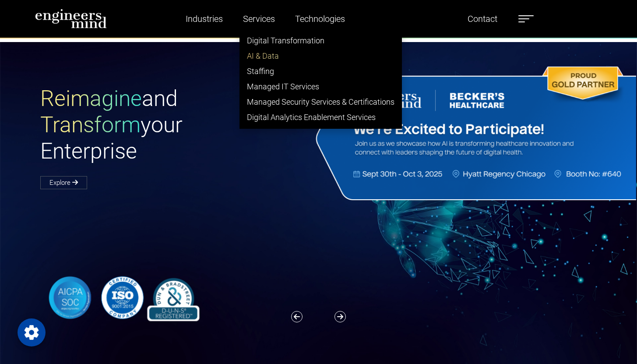 Image resolution: width=637 pixels, height=364 pixels. What do you see at coordinates (320, 56) in the screenshot?
I see `a: AI & Data` at bounding box center [320, 56].